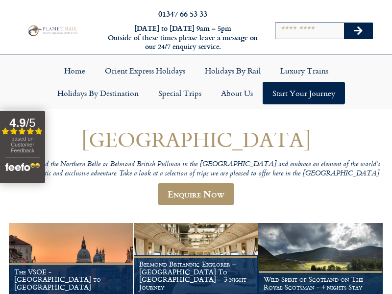  Describe the element at coordinates (237, 93) in the screenshot. I see `a: About Us` at that location.